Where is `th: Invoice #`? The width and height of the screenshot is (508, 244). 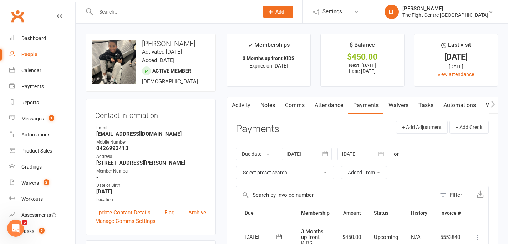
th: Invoice # is located at coordinates (451, 213).